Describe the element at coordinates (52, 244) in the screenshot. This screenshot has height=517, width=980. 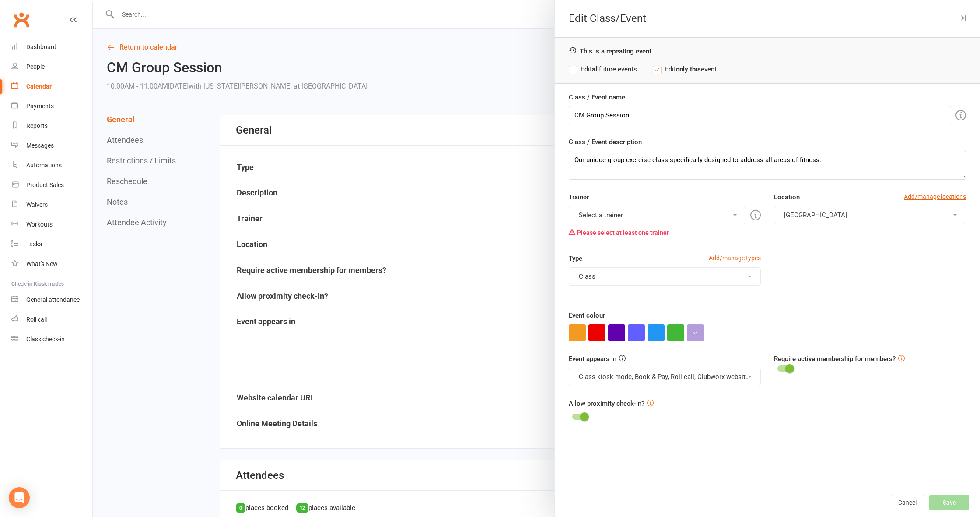
I see `a: Tasks` at that location.